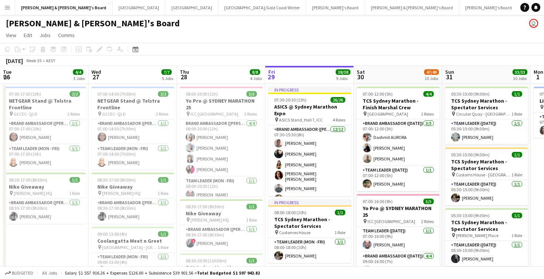  What do you see at coordinates (378, 201) in the screenshot?
I see `span: 07:00-16:00 (9h)` at bounding box center [378, 201].